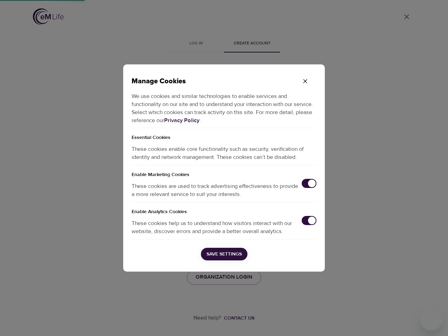  Describe the element at coordinates (224, 209) in the screenshot. I see `h5: Enable Analytics Cookies` at that location.